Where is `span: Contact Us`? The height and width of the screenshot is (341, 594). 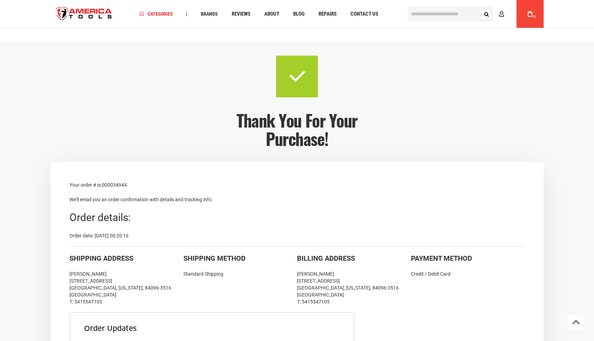
span: Contact Us is located at coordinates (364, 14).